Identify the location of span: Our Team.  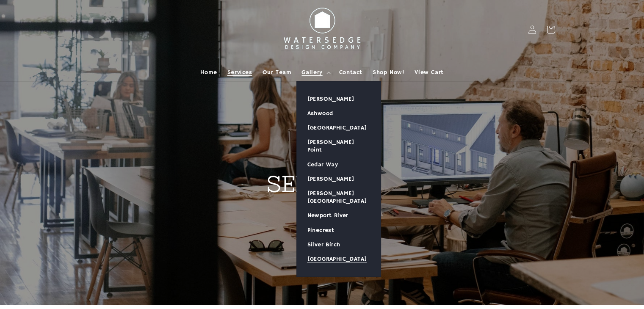
(277, 72).